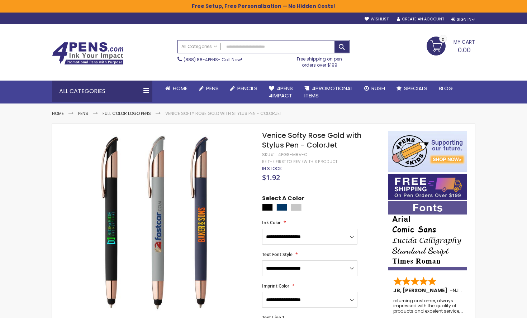 The image size is (527, 318). I want to click on a: 4PROMOTIONALITEMS, so click(328, 92).